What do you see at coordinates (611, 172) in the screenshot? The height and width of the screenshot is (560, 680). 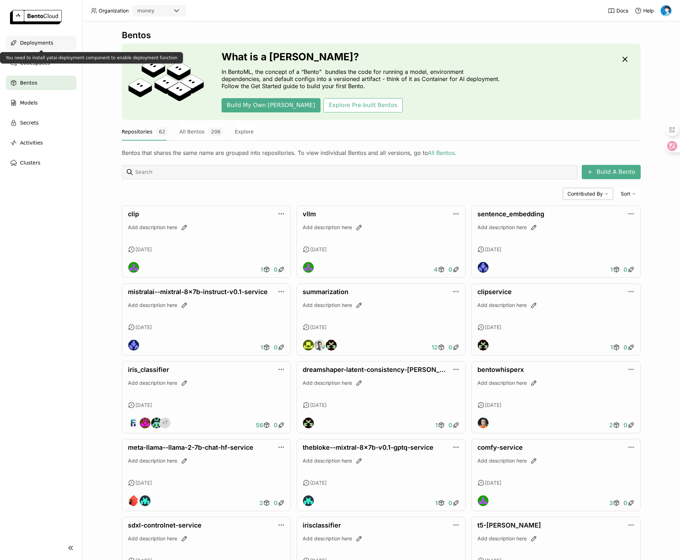 I see `button: Build A Bento` at bounding box center [611, 172].